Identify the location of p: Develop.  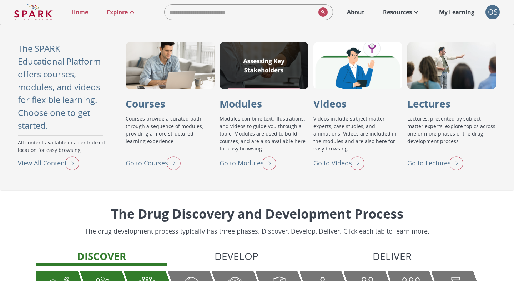
(236, 256).